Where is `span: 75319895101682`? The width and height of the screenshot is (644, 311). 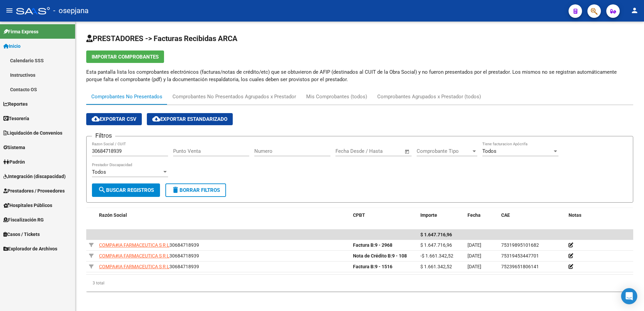
span: 75319895101682 is located at coordinates (519, 245).